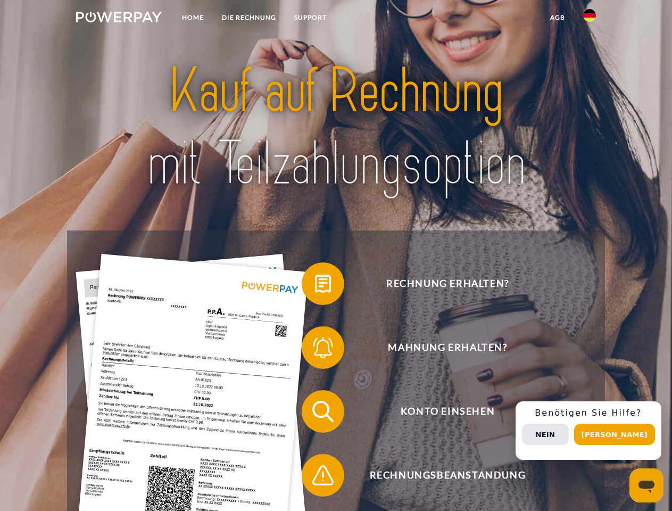 This screenshot has width=672, height=511. What do you see at coordinates (440, 283) in the screenshot?
I see `a: Rechnung erhalten?` at bounding box center [440, 283].